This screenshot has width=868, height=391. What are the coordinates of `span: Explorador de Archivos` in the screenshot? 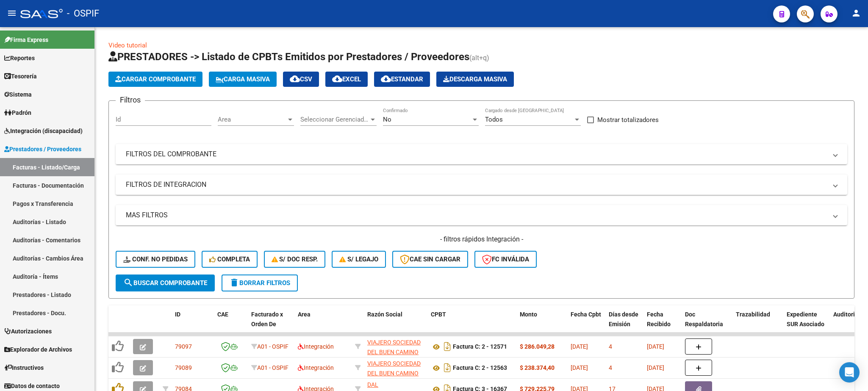 It's located at (38, 350).